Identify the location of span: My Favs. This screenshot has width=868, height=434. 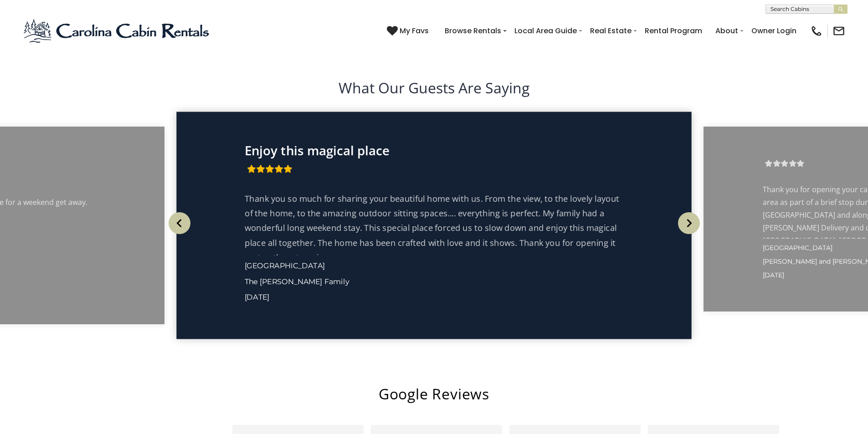
(414, 31).